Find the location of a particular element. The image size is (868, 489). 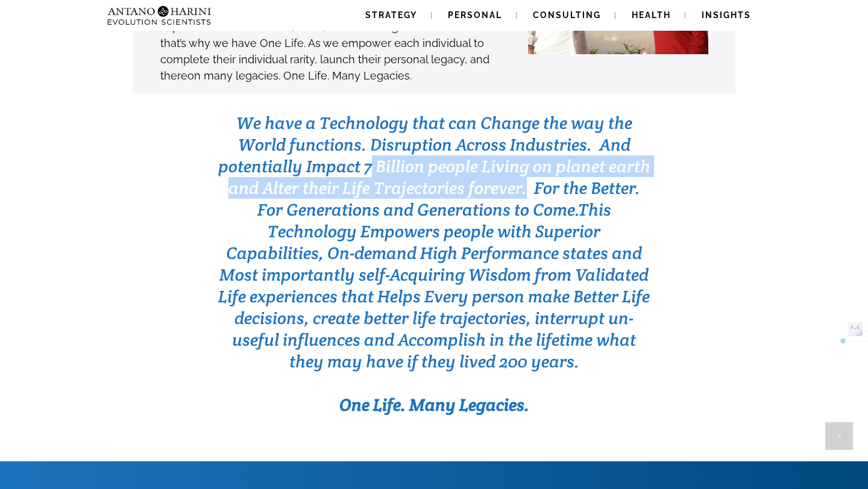

span: Personal is located at coordinates (475, 15).